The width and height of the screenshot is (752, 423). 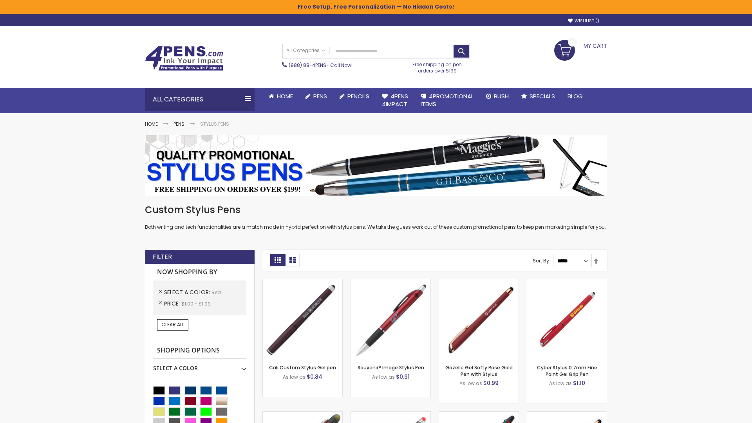 I want to click on span: All Categories, so click(x=306, y=50).